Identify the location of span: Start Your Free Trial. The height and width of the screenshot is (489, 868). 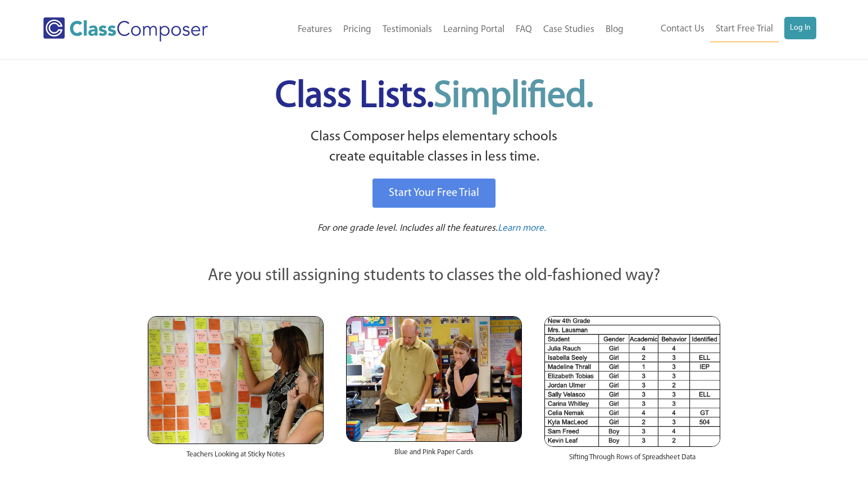
(434, 193).